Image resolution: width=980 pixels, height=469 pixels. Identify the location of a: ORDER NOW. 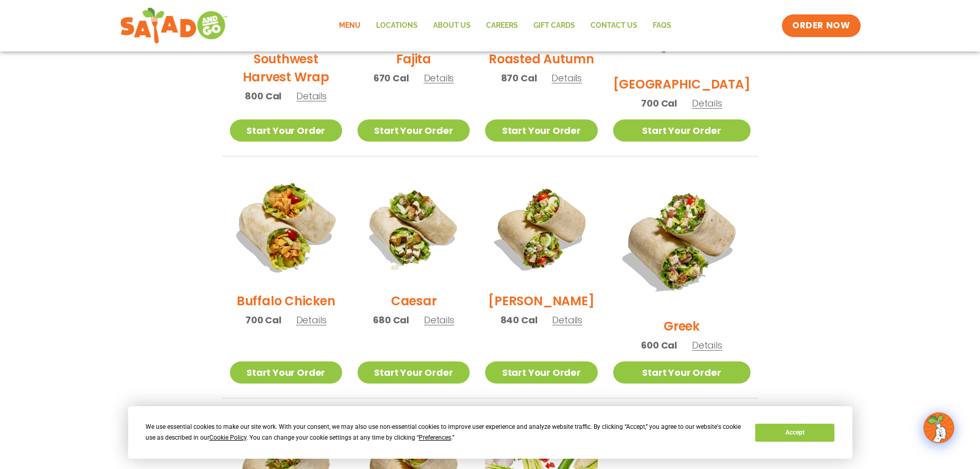
(821, 25).